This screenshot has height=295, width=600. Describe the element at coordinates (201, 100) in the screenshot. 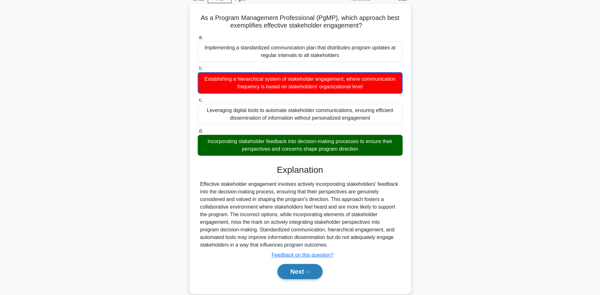

I see `span: c.` at that location.